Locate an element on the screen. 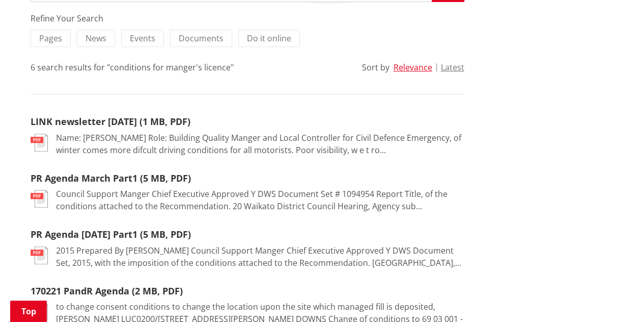 This screenshot has width=644, height=322. span: News is located at coordinates (96, 38).